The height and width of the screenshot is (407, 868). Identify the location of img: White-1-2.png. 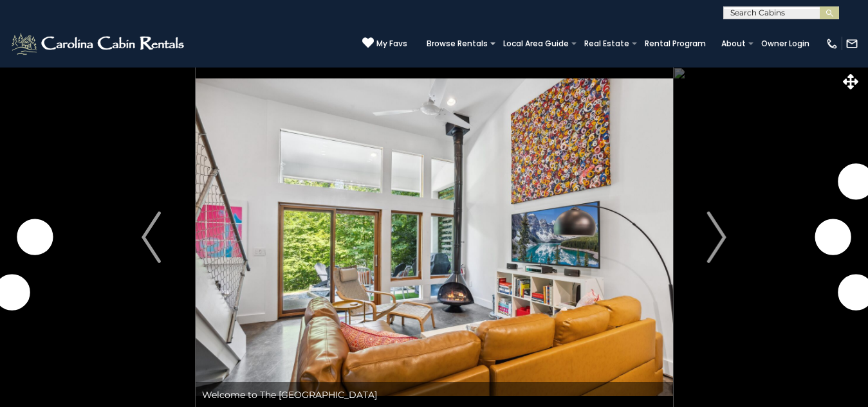
(99, 43).